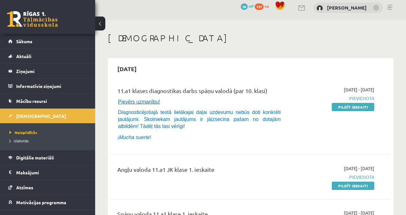  I want to click on span: Motivācijas programma, so click(41, 202).